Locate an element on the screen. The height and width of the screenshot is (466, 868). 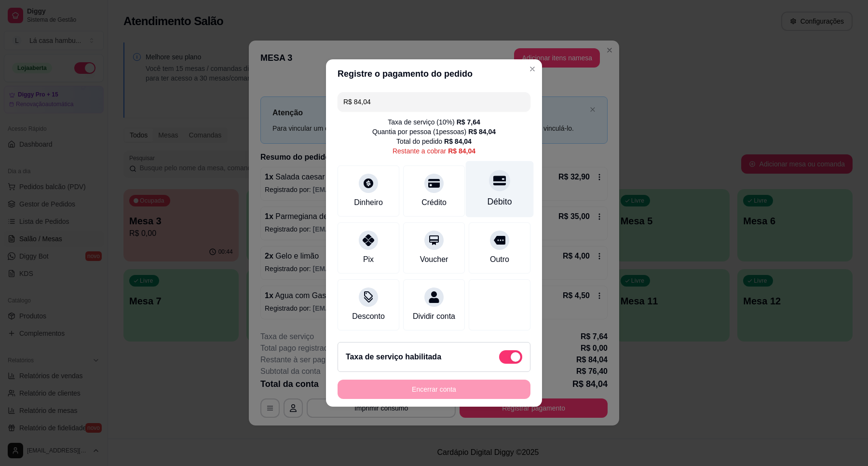
div: Total do pedido is located at coordinates (434, 141).